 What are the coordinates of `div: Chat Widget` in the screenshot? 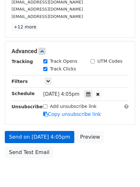 It's located at (124, 172).